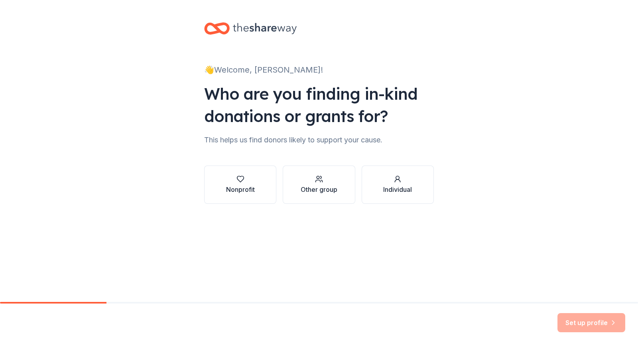 Image resolution: width=638 pixels, height=345 pixels. I want to click on div: This helps us find donors likely to support your cause., so click(319, 140).